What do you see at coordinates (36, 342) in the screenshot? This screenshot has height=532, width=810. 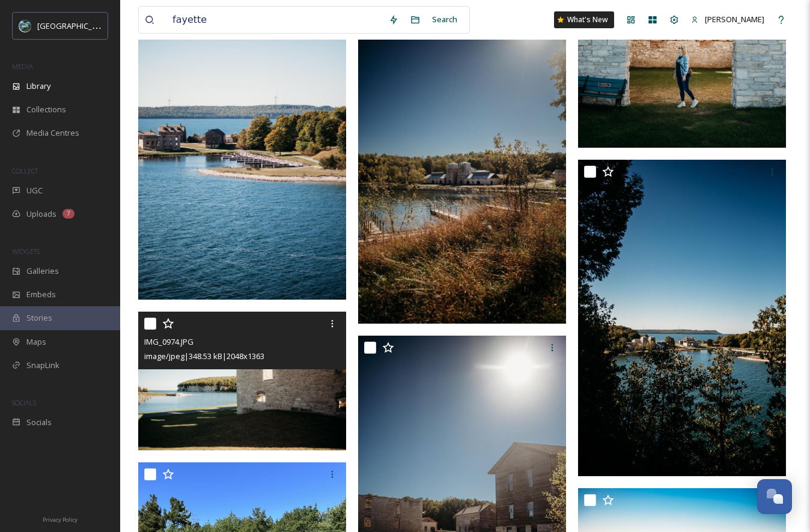 I see `span: Maps` at bounding box center [36, 342].